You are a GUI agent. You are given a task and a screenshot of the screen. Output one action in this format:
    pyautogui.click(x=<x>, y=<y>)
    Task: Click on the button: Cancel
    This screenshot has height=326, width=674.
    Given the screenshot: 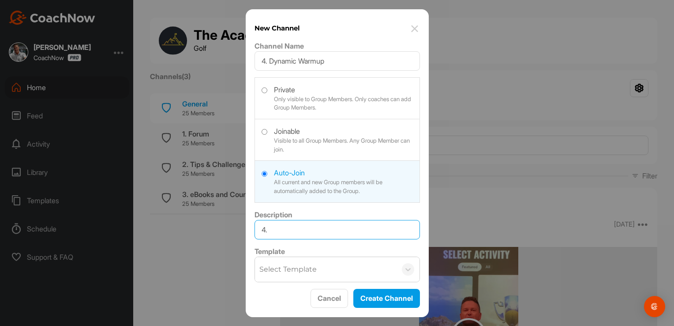 What is the action you would take?
    pyautogui.click(x=329, y=298)
    